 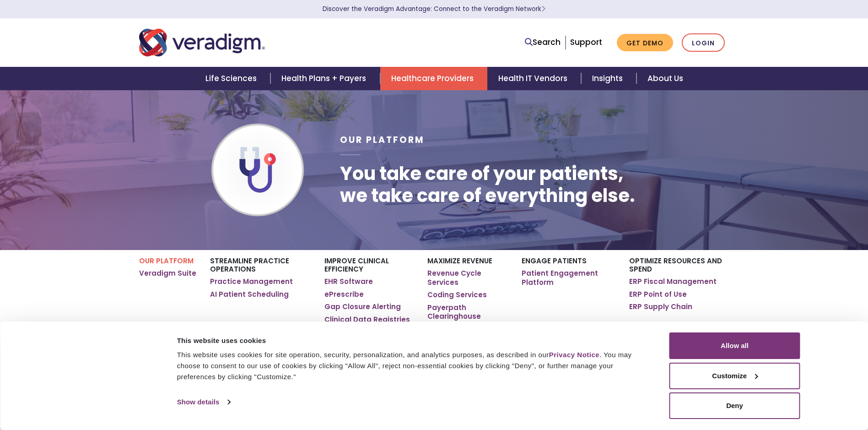 I want to click on a: Privacy Notice, so click(x=574, y=354).